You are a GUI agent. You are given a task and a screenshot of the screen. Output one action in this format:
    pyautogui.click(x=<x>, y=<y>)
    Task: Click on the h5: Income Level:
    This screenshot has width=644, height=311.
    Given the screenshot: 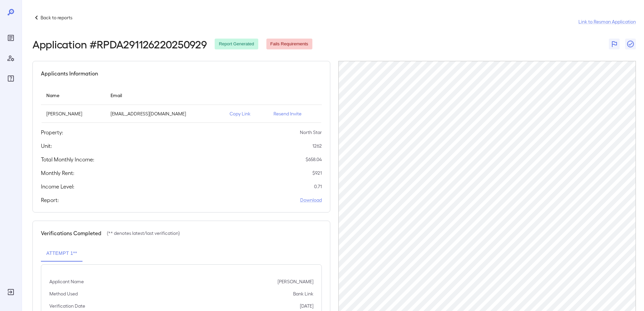 What is the action you would take?
    pyautogui.click(x=57, y=186)
    